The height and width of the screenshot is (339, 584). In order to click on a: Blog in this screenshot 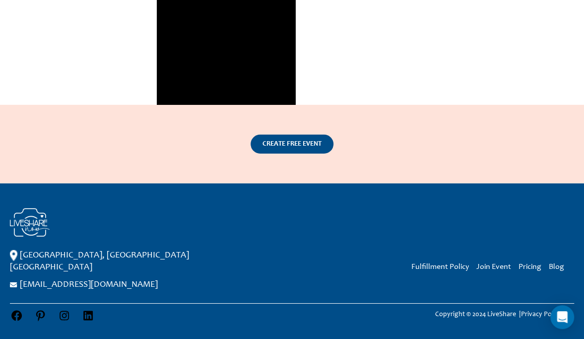, I will do `click(557, 267)`.